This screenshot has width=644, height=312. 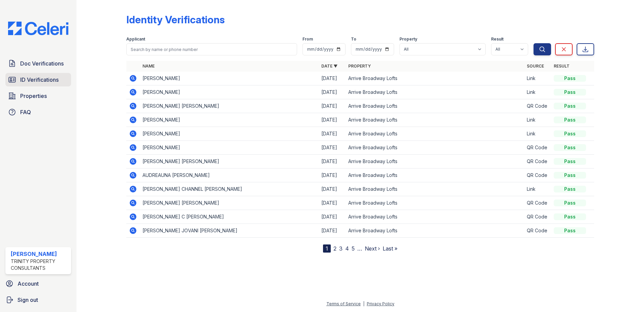 What do you see at coordinates (28, 283) in the screenshot?
I see `span: Account` at bounding box center [28, 283].